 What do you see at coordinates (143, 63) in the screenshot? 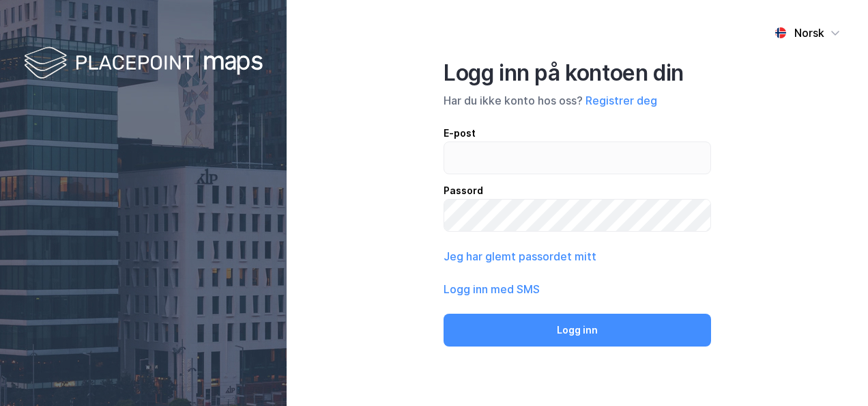
I see `img: logo-white.f07954bde2210d2a523dddb988cd2aa7.svg` at bounding box center [143, 63].